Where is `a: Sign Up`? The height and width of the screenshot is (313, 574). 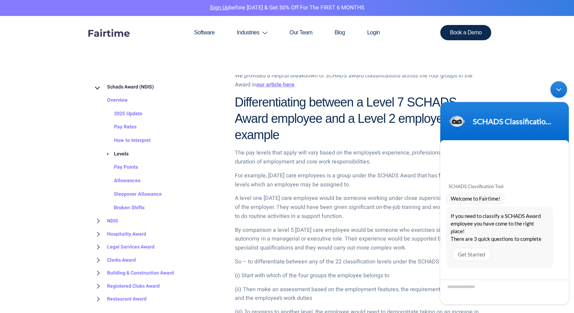
a: Sign Up is located at coordinates (219, 8).